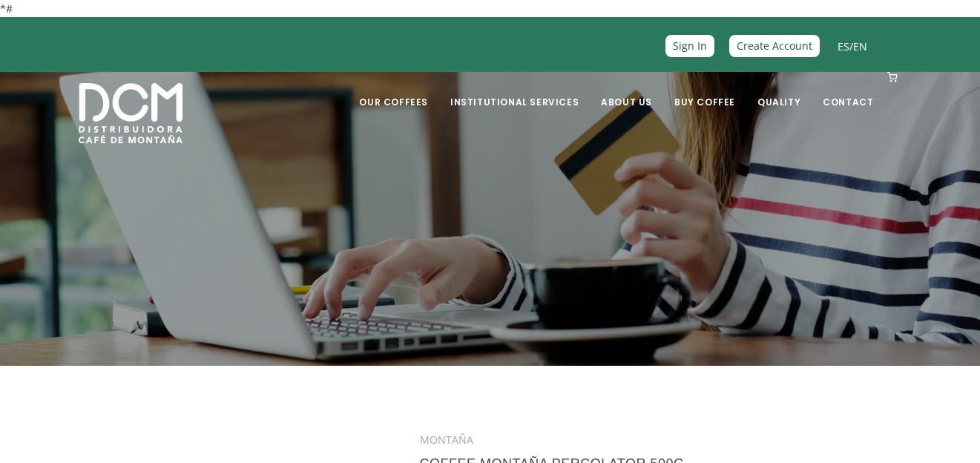 The image size is (980, 463). I want to click on a: Our Coffees, so click(393, 90).